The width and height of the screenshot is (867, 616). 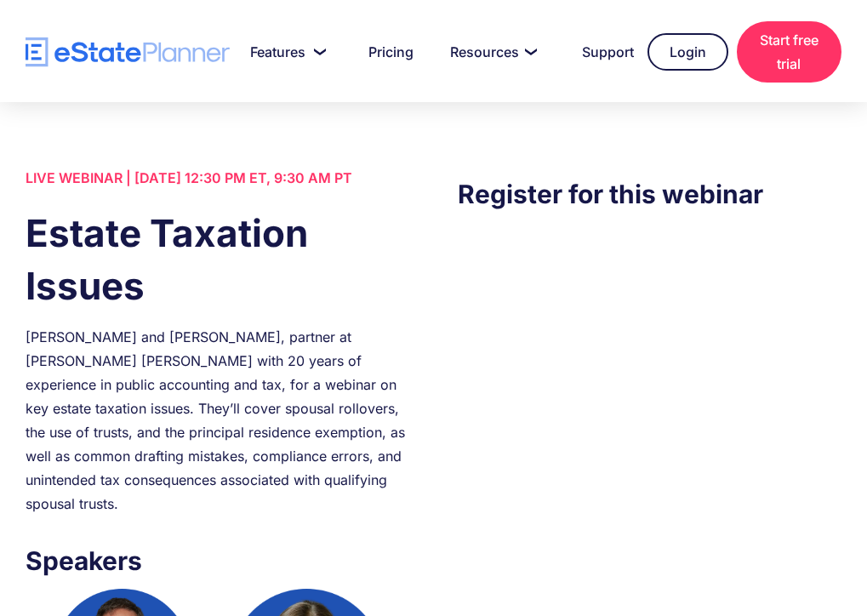 I want to click on a: Pricing, so click(x=384, y=52).